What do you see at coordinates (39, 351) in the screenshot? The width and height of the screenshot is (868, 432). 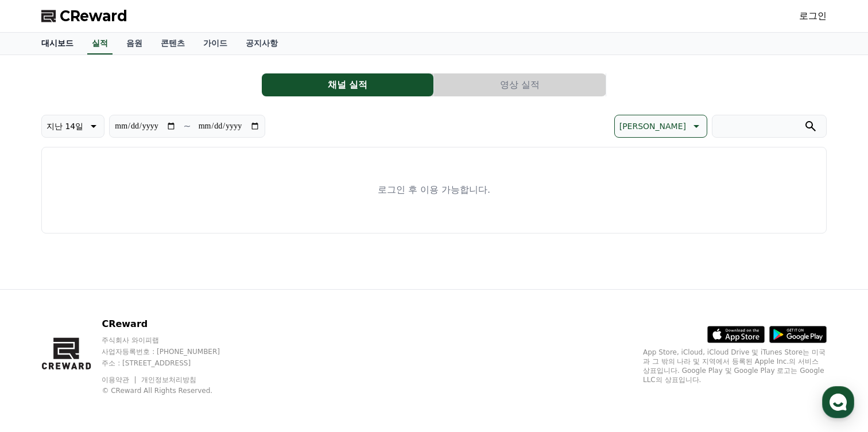 I see `a: 홈` at bounding box center [39, 351].